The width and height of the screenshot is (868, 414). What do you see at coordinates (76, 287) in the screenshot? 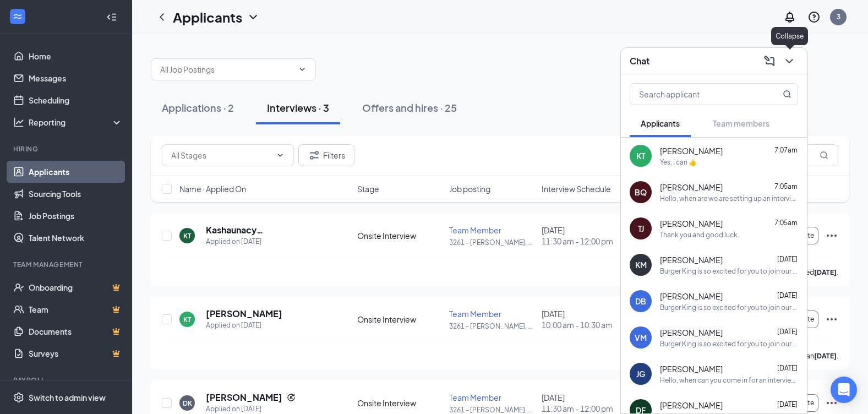
I see `a: OnboardingCrown` at bounding box center [76, 287].